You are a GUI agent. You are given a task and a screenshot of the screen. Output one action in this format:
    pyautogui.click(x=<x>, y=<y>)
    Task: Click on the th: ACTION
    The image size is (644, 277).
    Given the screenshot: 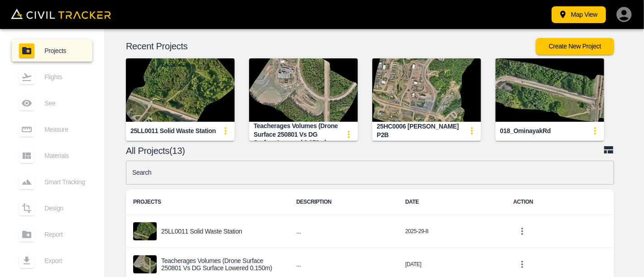 What is the action you would take?
    pyautogui.click(x=560, y=202)
    